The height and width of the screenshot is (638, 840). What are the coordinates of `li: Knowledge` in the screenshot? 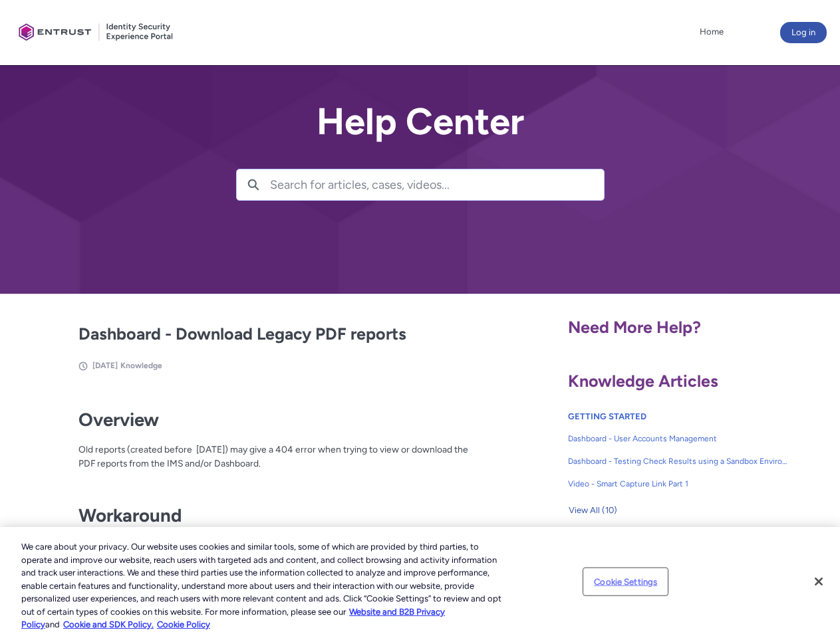 It's located at (141, 366).